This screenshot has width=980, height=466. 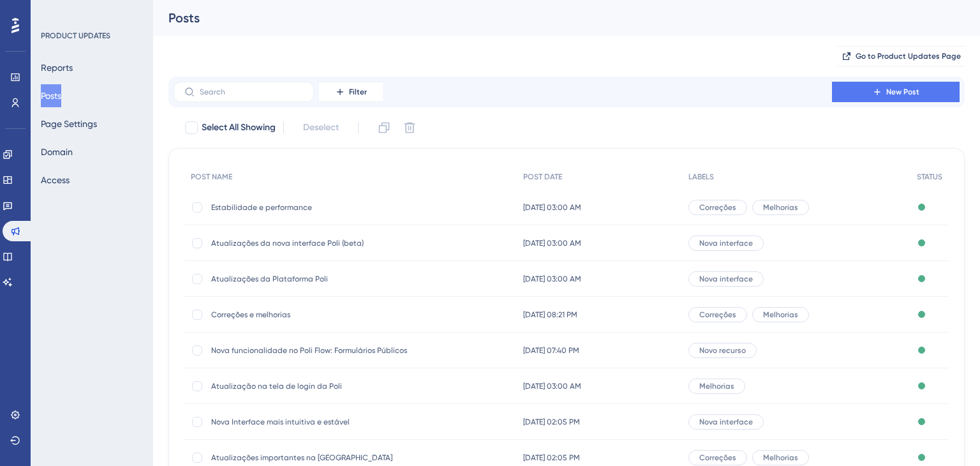 I want to click on span: POST NAME, so click(x=211, y=176).